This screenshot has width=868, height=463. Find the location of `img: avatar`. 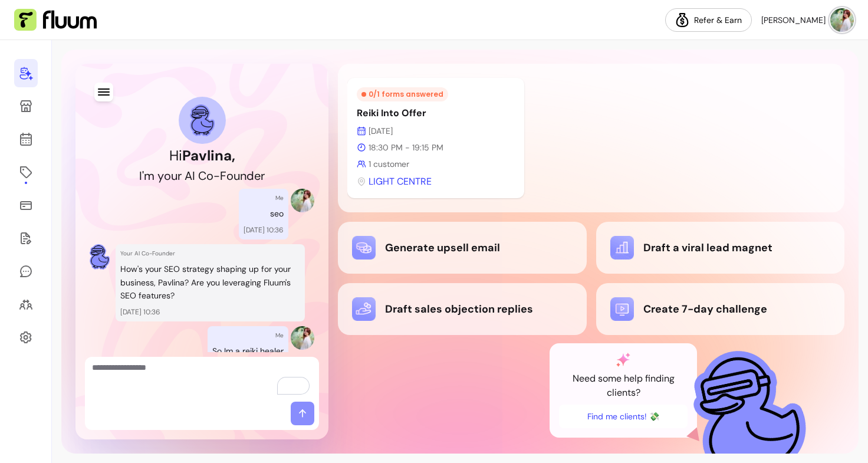

img: avatar is located at coordinates (842, 20).